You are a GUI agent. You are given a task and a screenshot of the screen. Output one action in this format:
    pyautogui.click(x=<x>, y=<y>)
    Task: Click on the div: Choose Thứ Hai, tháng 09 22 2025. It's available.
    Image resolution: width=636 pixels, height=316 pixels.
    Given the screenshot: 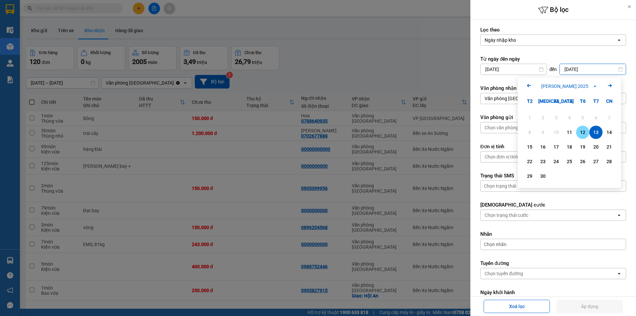 What is the action you would take?
    pyautogui.click(x=530, y=161)
    